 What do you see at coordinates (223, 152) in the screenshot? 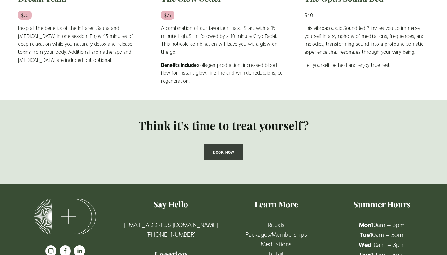
I see `a: Book Now` at bounding box center [223, 152].